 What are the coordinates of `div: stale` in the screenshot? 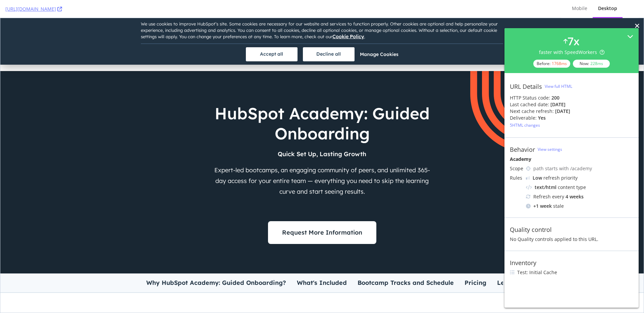 It's located at (580, 206).